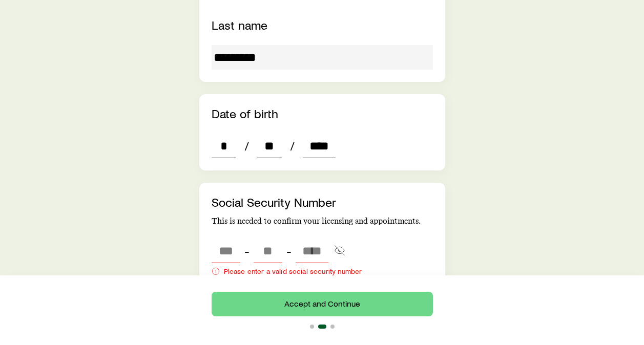 The height and width of the screenshot is (345, 644). I want to click on button: Accept and Continue, so click(322, 304).